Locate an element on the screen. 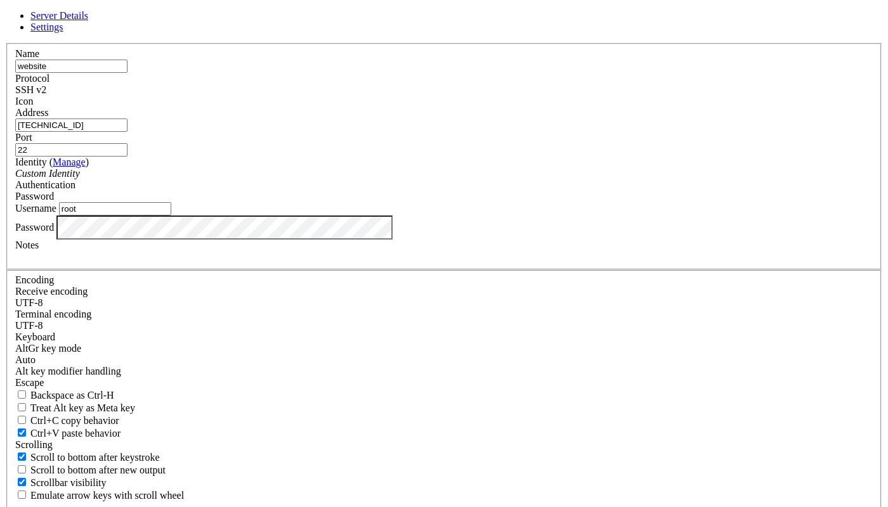  input: Ctrl+C copy behavior is located at coordinates (22, 420).